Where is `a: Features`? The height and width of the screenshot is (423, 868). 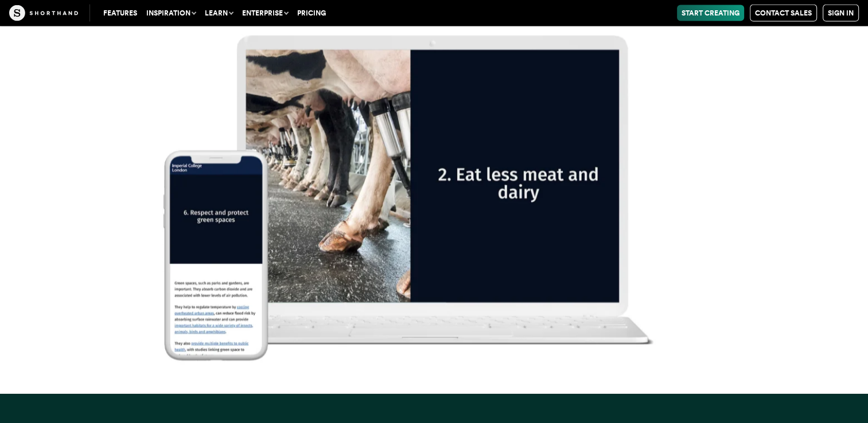
a: Features is located at coordinates (120, 13).